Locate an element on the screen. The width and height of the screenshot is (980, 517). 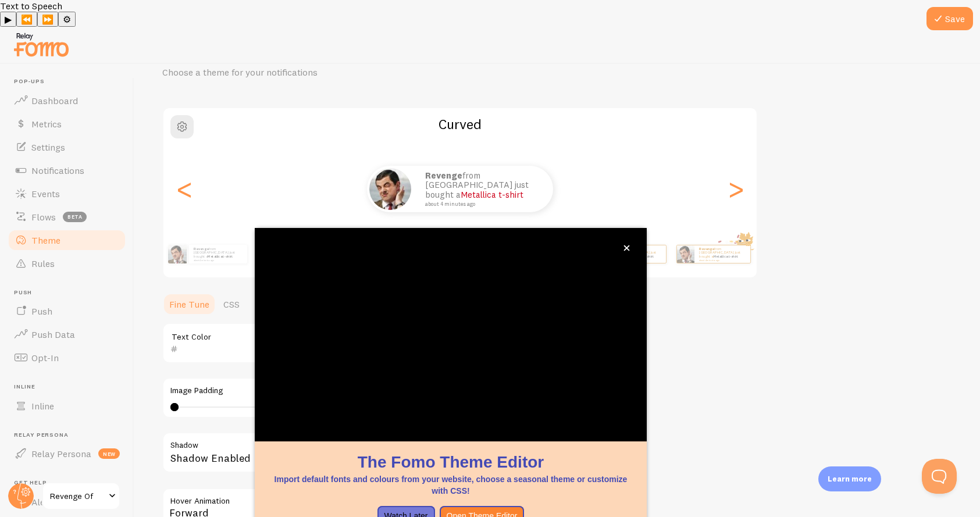
a: Theme is located at coordinates (67, 240).